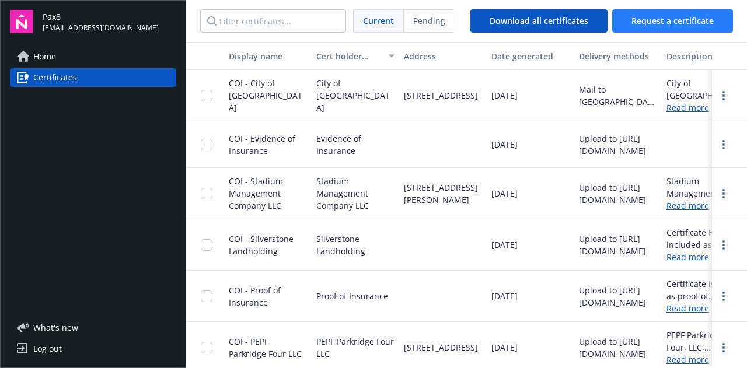 The image size is (747, 368). What do you see at coordinates (618, 56) in the screenshot?
I see `div: Delivery methods` at bounding box center [618, 56].